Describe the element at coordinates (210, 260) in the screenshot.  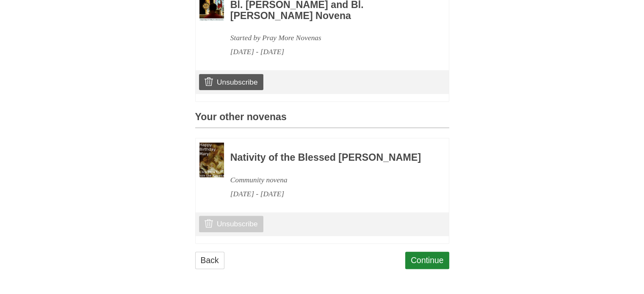
I see `a: Back` at that location.